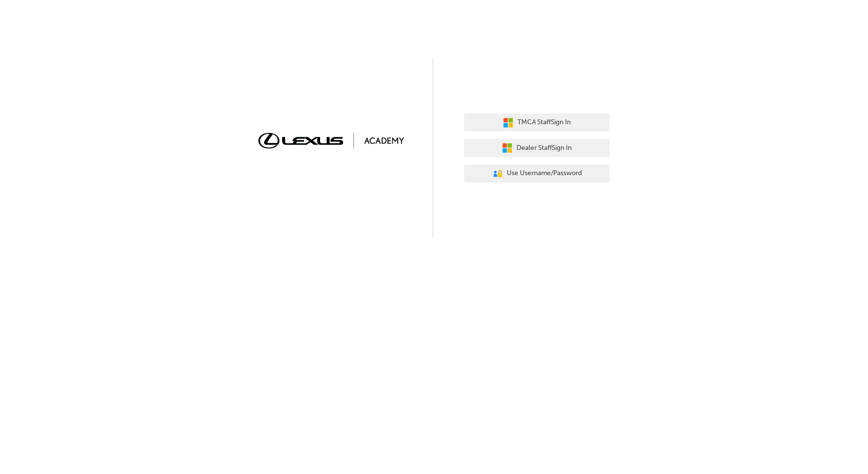 Image resolution: width=868 pixels, height=474 pixels. I want to click on span: TMCA Staff Sign In, so click(544, 122).